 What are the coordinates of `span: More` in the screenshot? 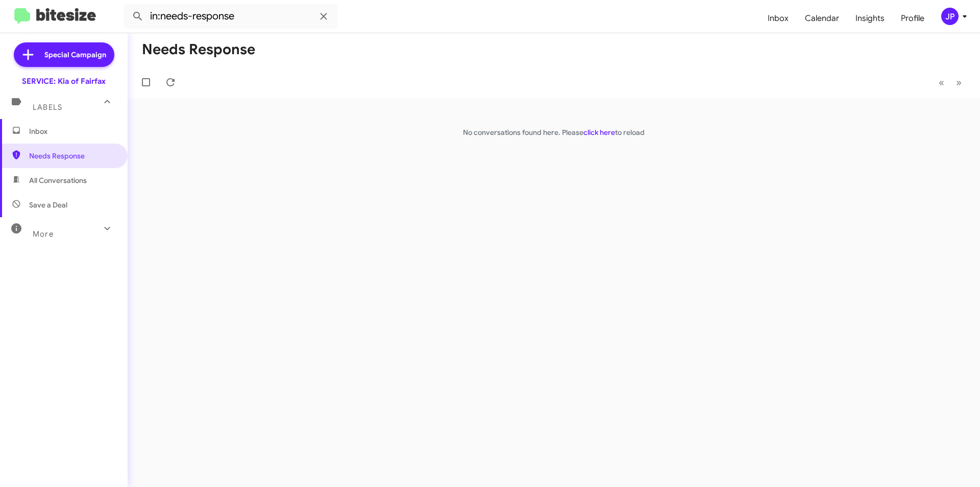 It's located at (43, 234).